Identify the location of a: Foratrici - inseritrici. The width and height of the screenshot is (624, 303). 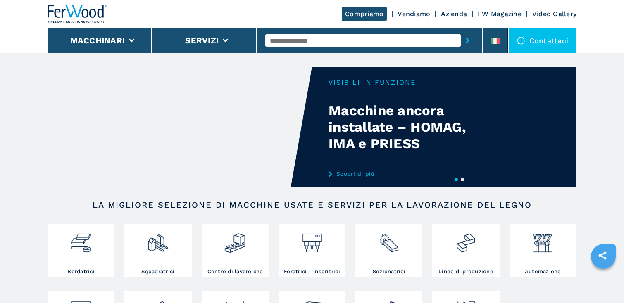
(312, 251).